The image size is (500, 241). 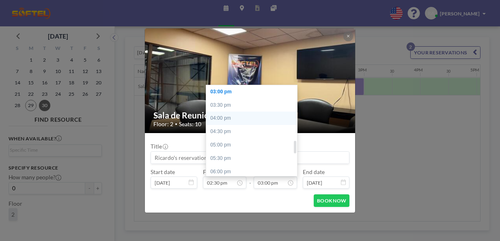 What do you see at coordinates (254, 145) in the screenshot?
I see `div: 05:00 pm` at bounding box center [254, 145].